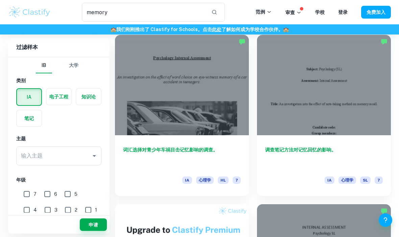  I want to click on button: 免费加入, so click(376, 12).